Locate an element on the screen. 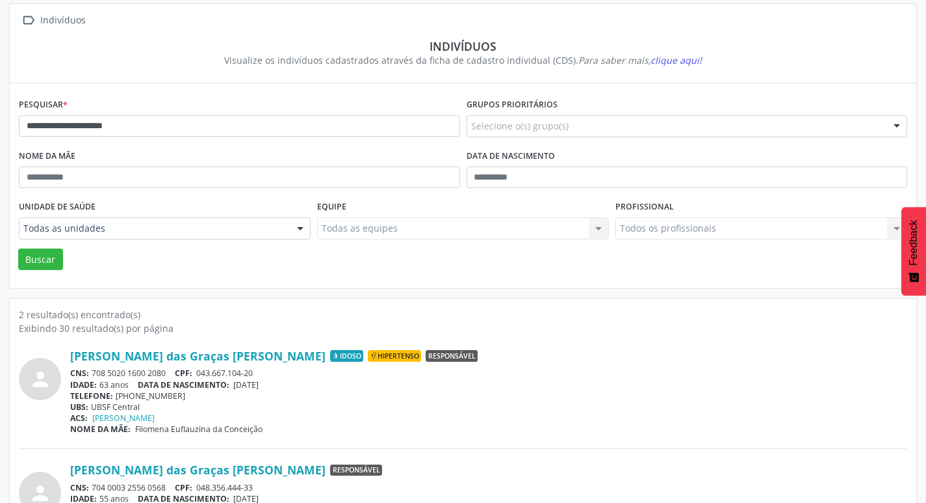  button: Buscar is located at coordinates (40, 259).